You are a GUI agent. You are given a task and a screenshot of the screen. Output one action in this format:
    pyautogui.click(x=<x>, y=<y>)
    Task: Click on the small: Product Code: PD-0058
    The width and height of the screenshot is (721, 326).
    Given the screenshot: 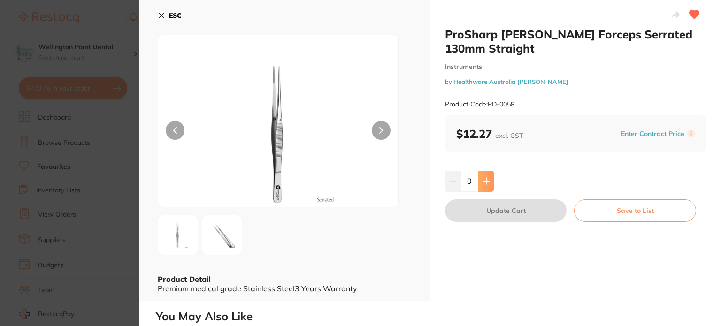 What is the action you would take?
    pyautogui.click(x=480, y=104)
    